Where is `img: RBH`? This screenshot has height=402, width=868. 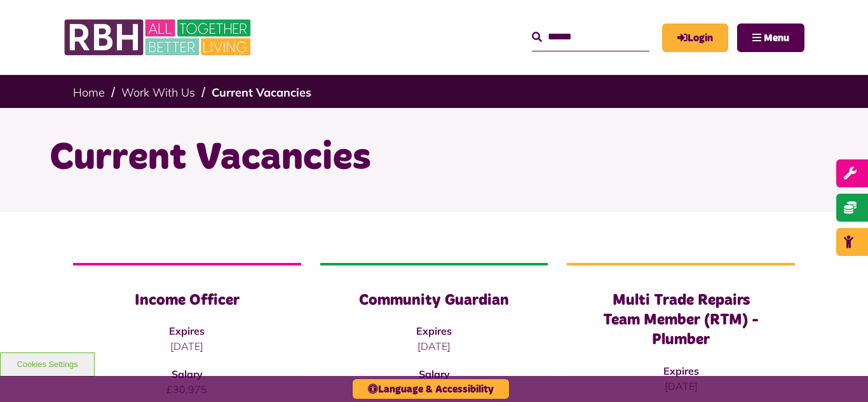
img: RBH is located at coordinates (159, 38).